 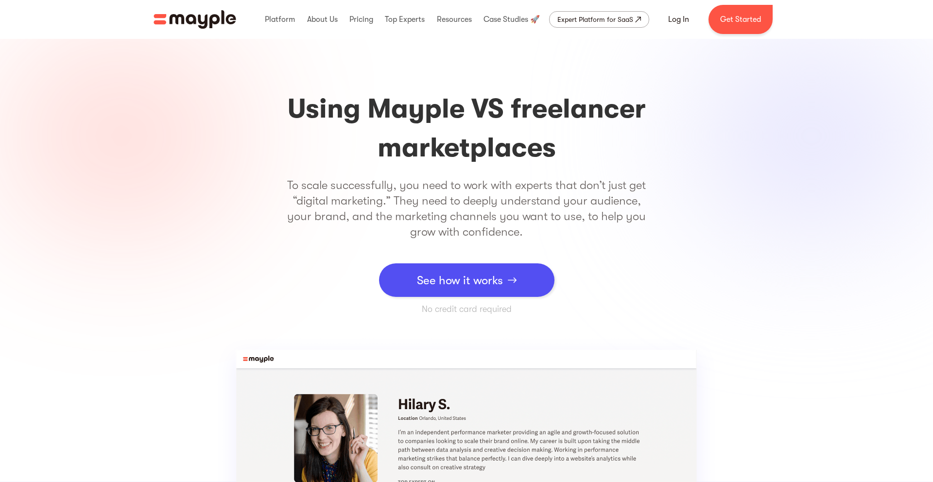 I want to click on p: To scale successfully, you need to work with experts that don’t just get “digital marketing.” The..., so click(x=467, y=208).